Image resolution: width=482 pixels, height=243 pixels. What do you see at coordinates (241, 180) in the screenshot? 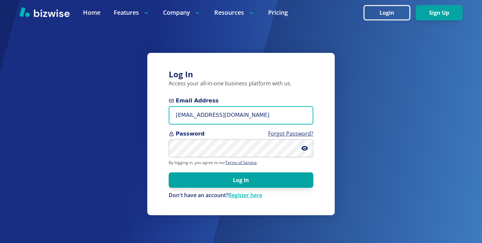
I see `button: Log In` at bounding box center [241, 180].